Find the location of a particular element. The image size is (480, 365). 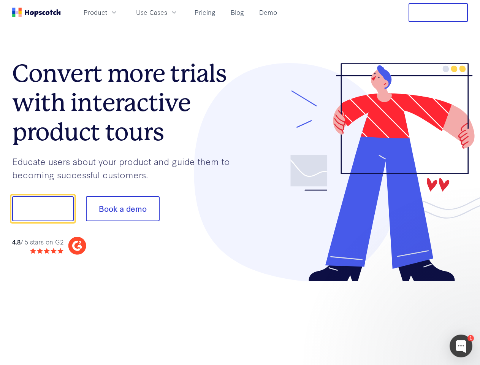

span: Product is located at coordinates (95, 12).